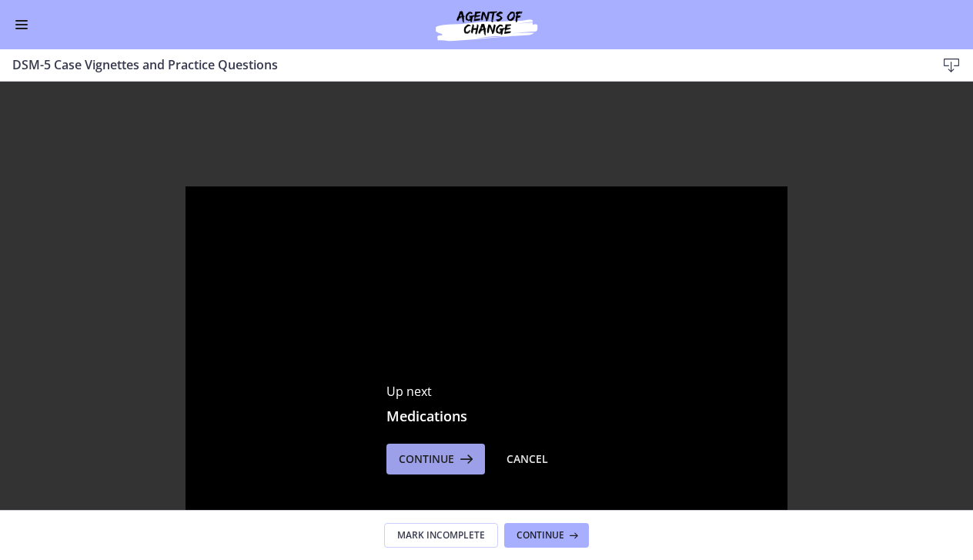 The image size is (973, 560). Describe the element at coordinates (527, 459) in the screenshot. I see `button: Cancel` at that location.